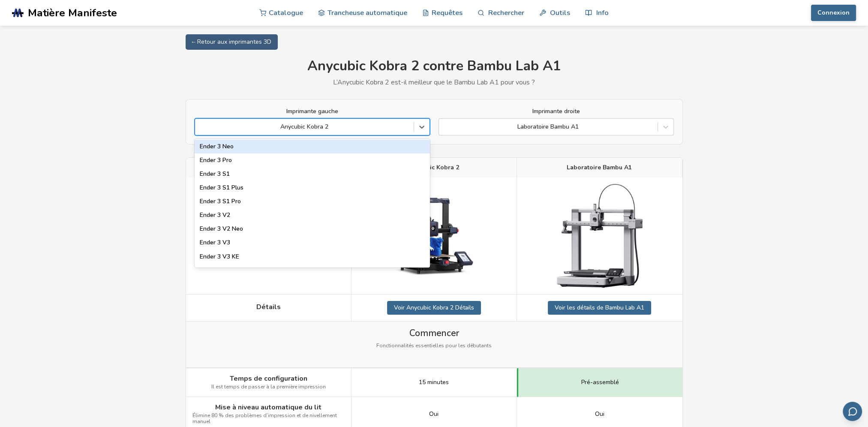 Image resolution: width=868 pixels, height=427 pixels. Describe the element at coordinates (269, 387) in the screenshot. I see `span: Il est temps de passer à la première impression` at that location.